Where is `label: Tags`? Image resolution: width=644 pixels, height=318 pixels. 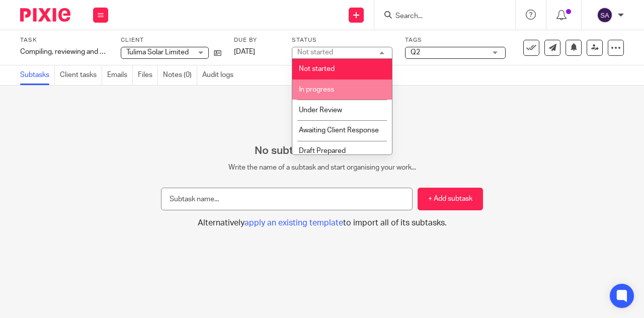 label: Tags is located at coordinates (455, 41).